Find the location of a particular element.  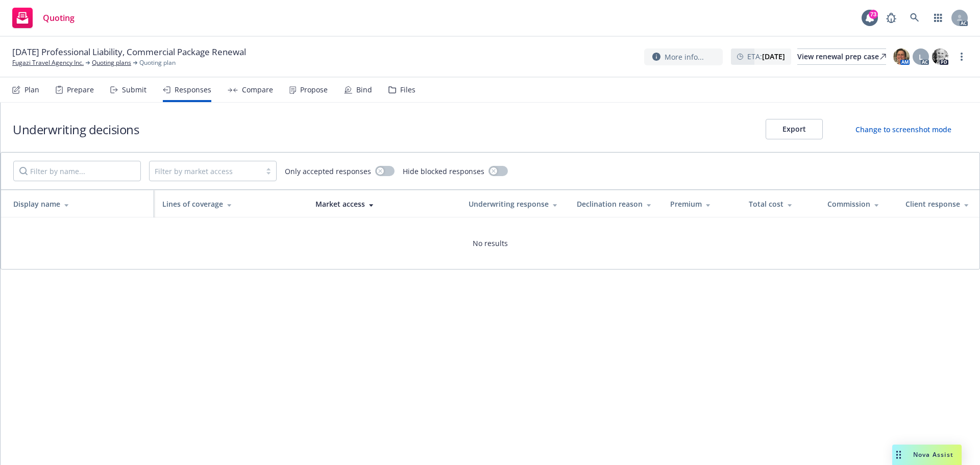

span: Quoting plan is located at coordinates (157, 63).